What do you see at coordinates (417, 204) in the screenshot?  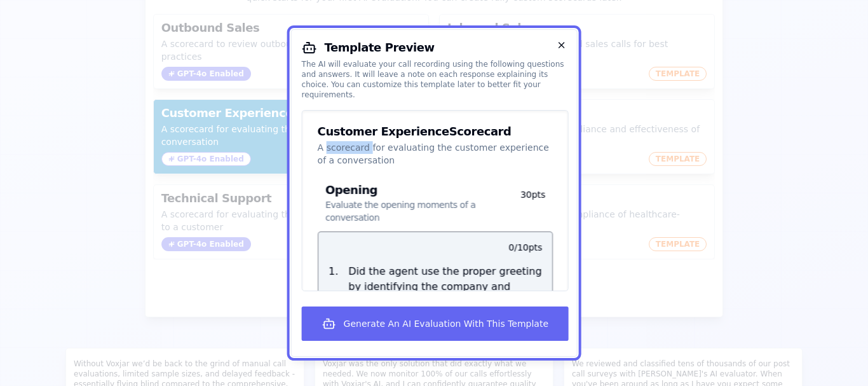 I see `h3: Opening` at bounding box center [417, 204].